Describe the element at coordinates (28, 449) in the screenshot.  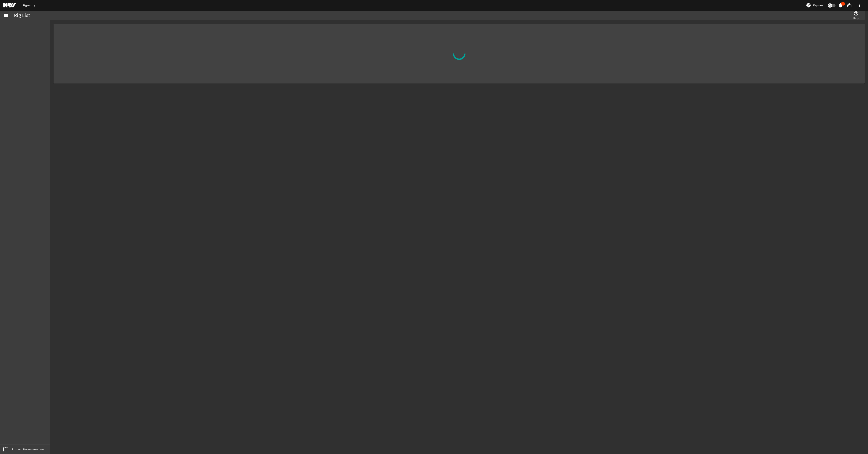
I see `span: Product Documentation` at that location.